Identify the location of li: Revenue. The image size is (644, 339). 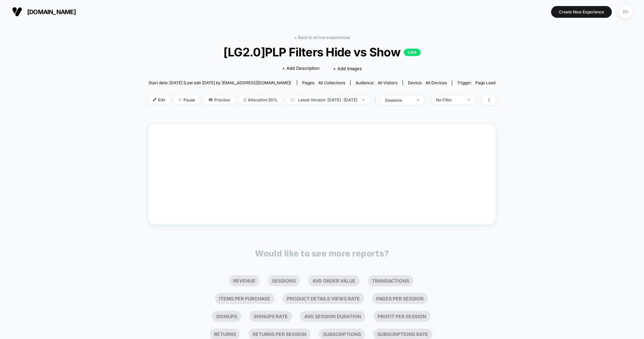
(245, 281).